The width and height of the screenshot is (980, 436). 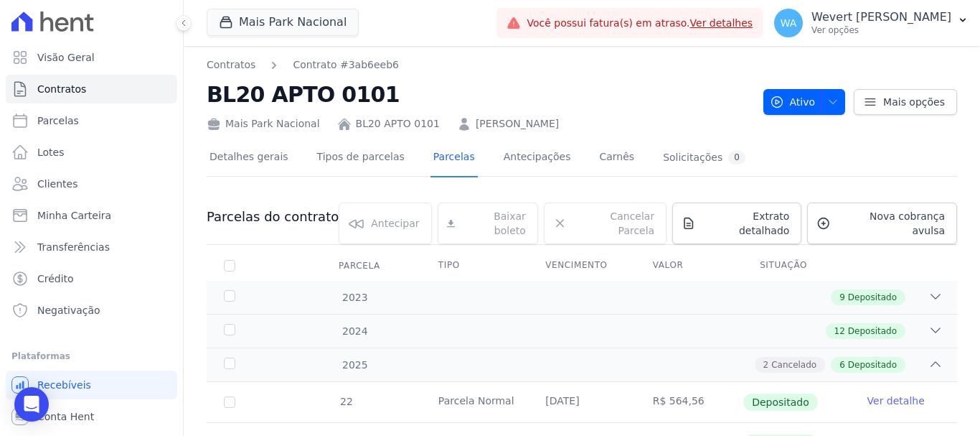 What do you see at coordinates (346, 401) in the screenshot?
I see `span: 22` at bounding box center [346, 401].